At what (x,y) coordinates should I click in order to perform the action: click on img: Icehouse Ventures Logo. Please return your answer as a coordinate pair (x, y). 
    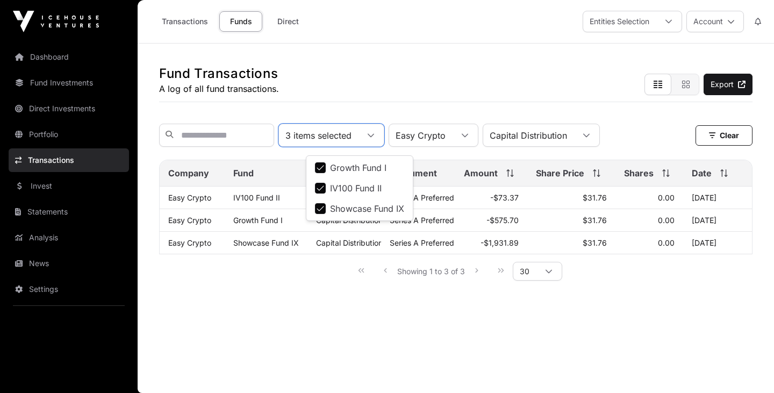
    Looking at the image, I should click on (56, 21).